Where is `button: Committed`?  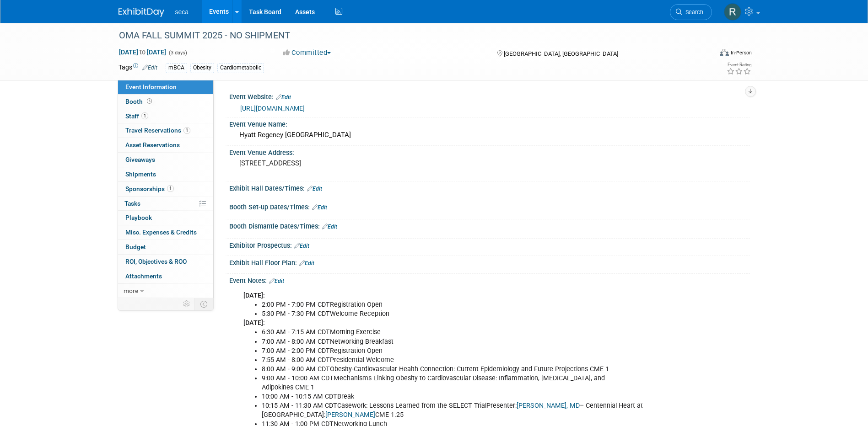 button: Committed is located at coordinates (307, 52).